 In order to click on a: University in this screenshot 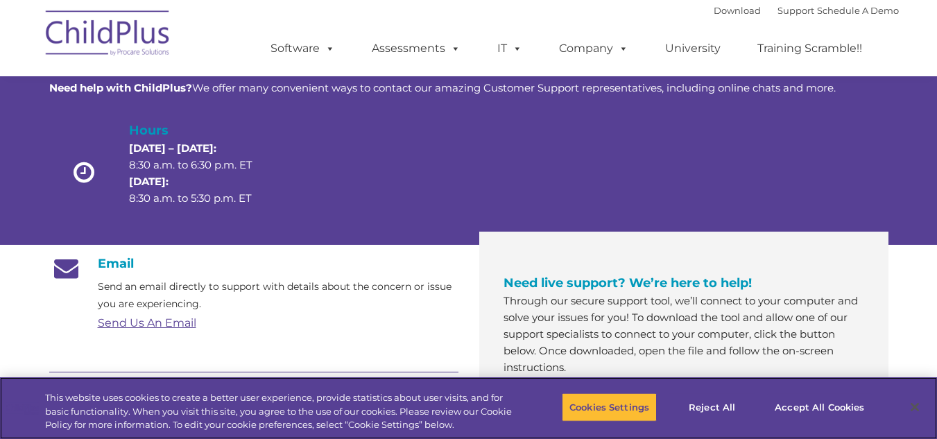, I will do `click(693, 49)`.